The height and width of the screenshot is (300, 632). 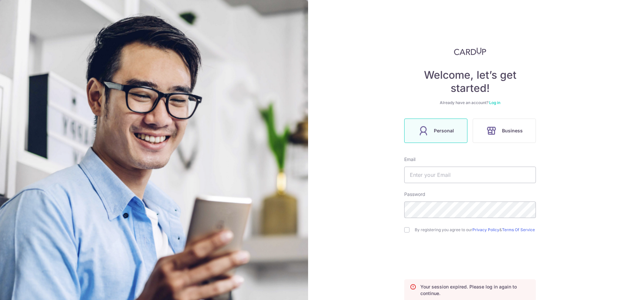 What do you see at coordinates (486, 230) in the screenshot?
I see `a: Privacy Policy` at bounding box center [486, 230].